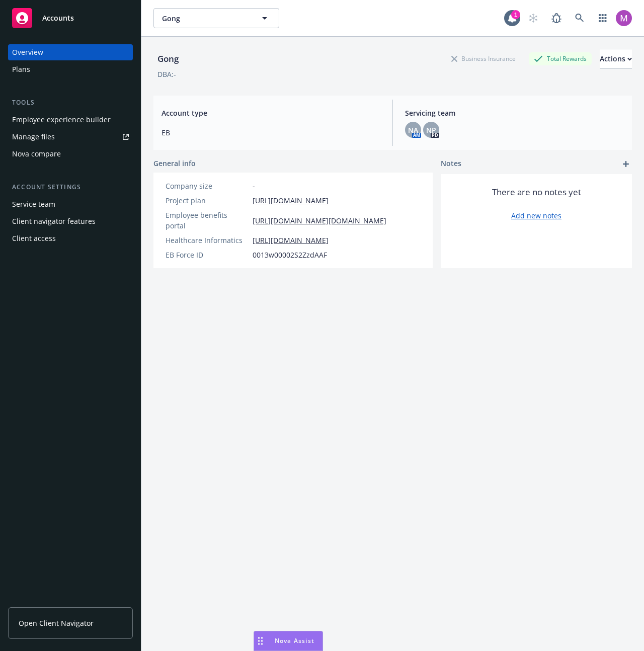 This screenshot has width=644, height=651. What do you see at coordinates (217, 18) in the screenshot?
I see `button: Gong` at bounding box center [217, 18].